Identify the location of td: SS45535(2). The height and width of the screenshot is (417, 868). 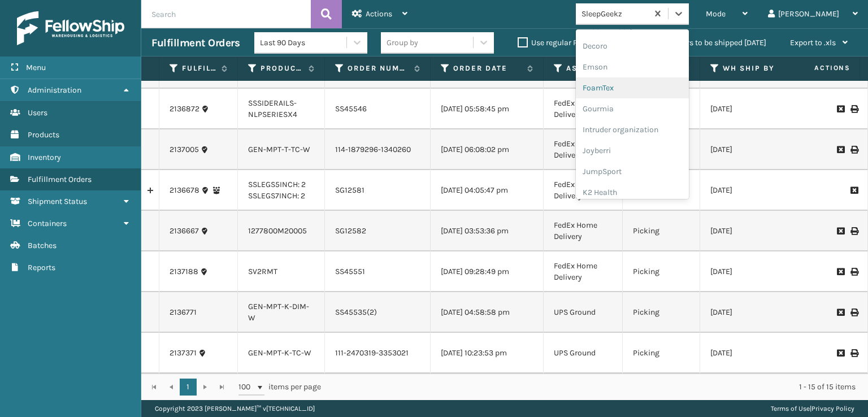
(377, 312).